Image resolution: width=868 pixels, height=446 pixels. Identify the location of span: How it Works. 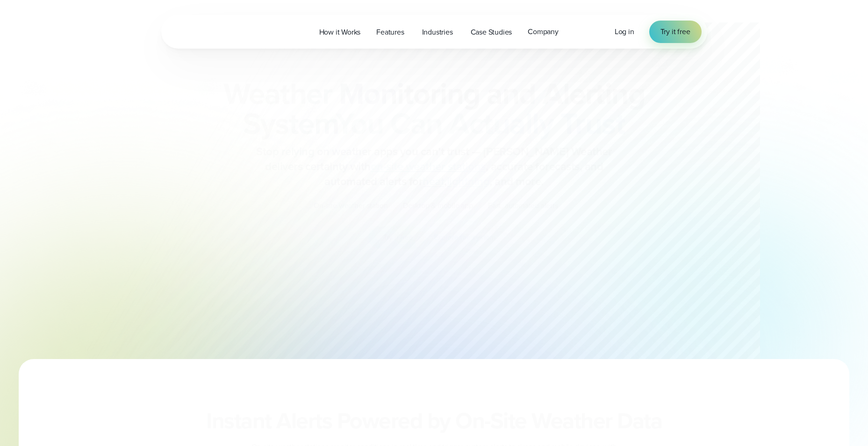
(340, 32).